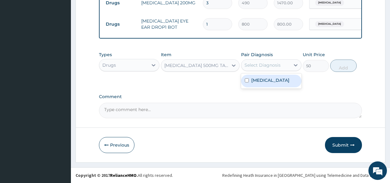 The height and width of the screenshot is (183, 390). I want to click on strong: Copyright © 2017 ., so click(107, 175).